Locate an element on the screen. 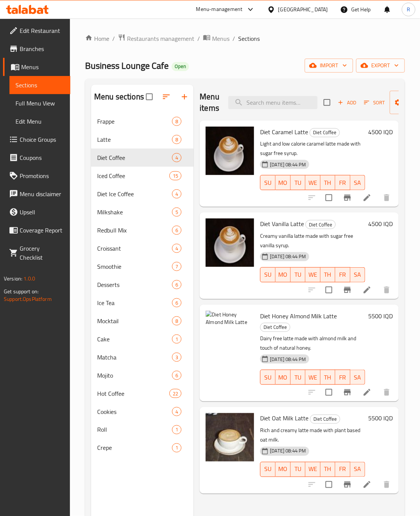 The width and height of the screenshot is (420, 516). input: search is located at coordinates (273, 102).